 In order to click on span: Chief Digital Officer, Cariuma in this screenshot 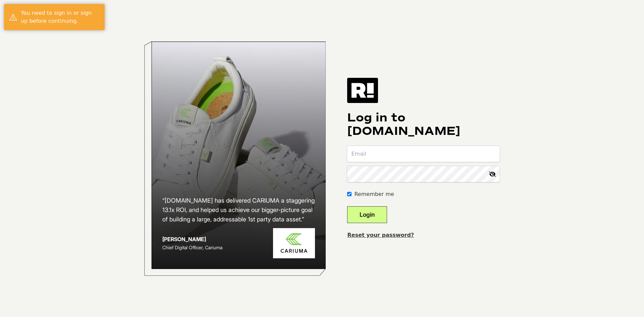, I will do `click(192, 247)`.